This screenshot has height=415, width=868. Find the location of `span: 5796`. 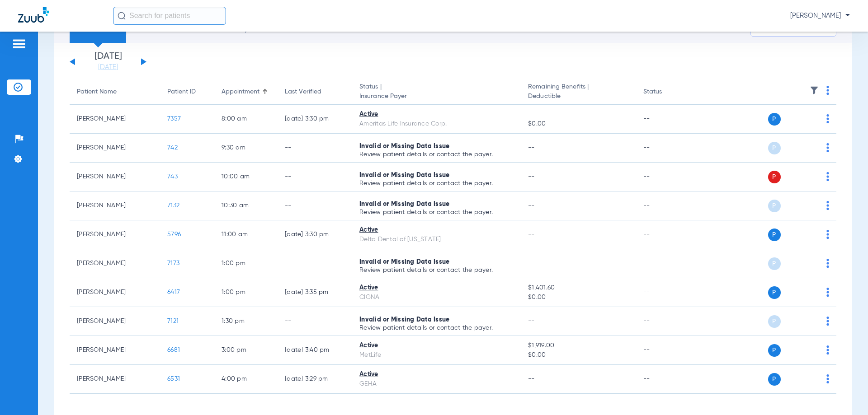

span: 5796 is located at coordinates (174, 234).